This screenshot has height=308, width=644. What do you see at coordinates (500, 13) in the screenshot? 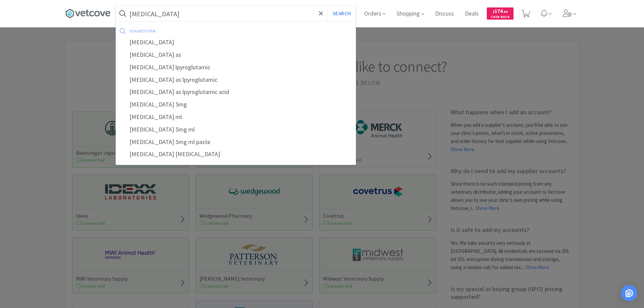
I see `a: $174.60Cash Back` at bounding box center [500, 13].